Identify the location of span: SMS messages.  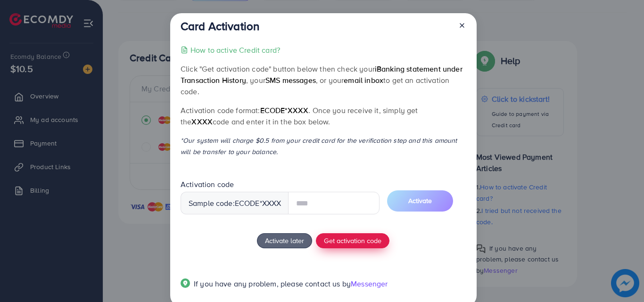
(291, 80).